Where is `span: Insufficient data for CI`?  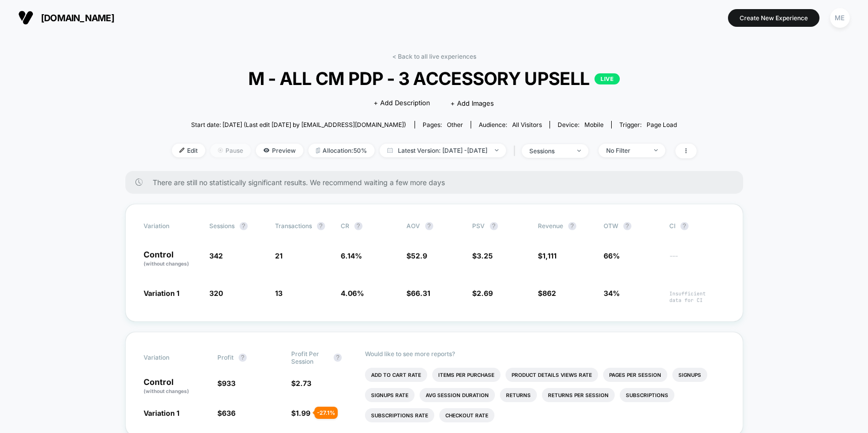
span: Insufficient data for CI is located at coordinates (697, 297).